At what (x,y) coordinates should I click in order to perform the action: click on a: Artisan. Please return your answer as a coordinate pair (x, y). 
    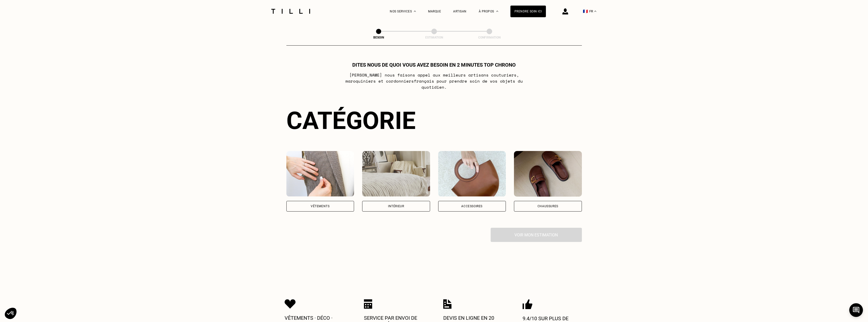
    Looking at the image, I should click on (460, 11).